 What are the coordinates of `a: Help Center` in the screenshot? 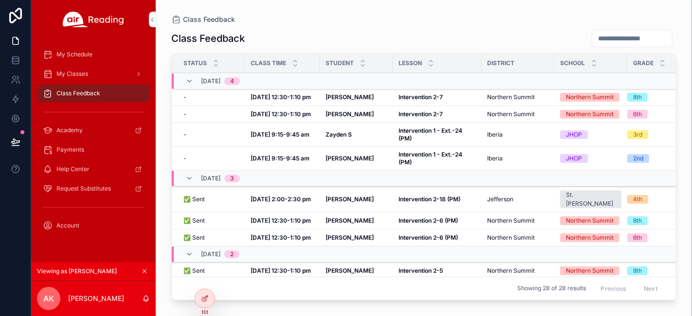 It's located at (93, 169).